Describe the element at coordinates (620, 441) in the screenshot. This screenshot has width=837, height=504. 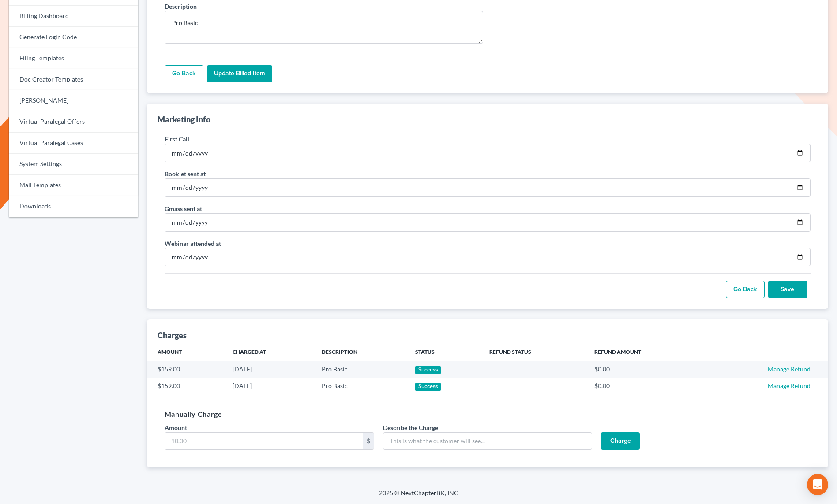
I see `input: Charge` at that location.